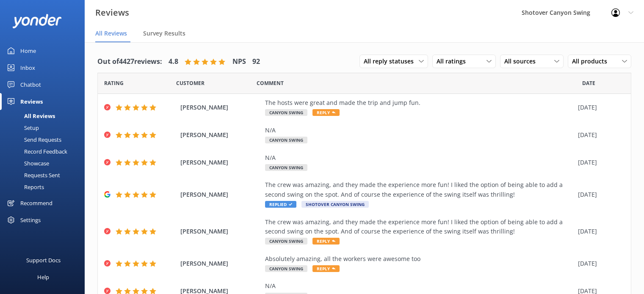  Describe the element at coordinates (173, 62) in the screenshot. I see `h4: 4.8` at that location.